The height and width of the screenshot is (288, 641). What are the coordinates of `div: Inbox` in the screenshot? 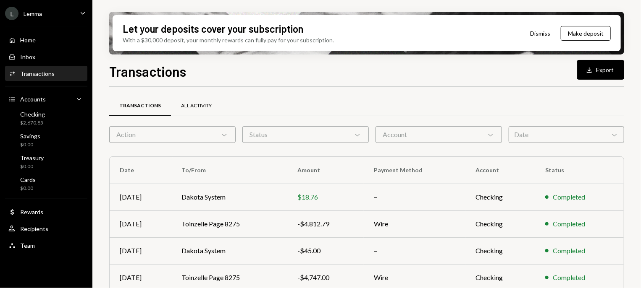 It's located at (28, 57).